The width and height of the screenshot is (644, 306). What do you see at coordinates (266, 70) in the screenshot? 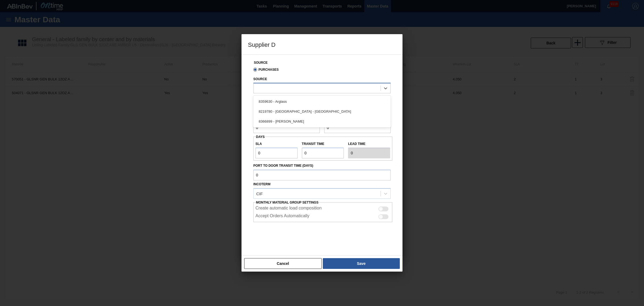
I see `label: Purchases` at bounding box center [266, 70].